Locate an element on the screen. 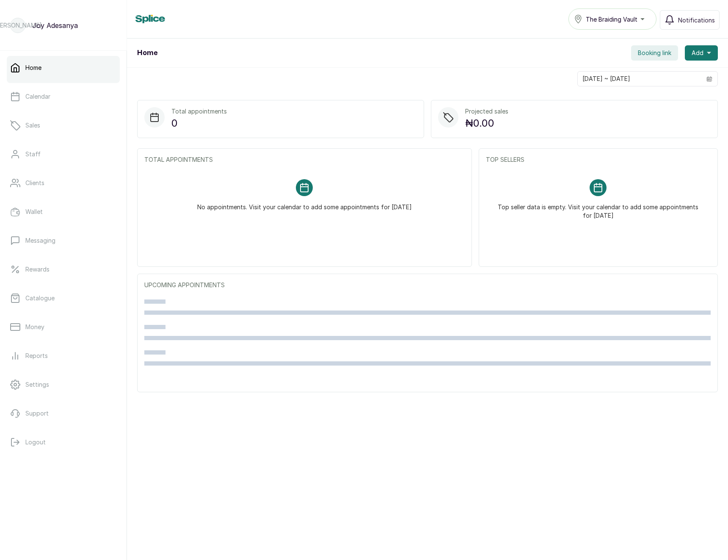 This screenshot has width=728, height=560. span: Booking link is located at coordinates (654, 53).